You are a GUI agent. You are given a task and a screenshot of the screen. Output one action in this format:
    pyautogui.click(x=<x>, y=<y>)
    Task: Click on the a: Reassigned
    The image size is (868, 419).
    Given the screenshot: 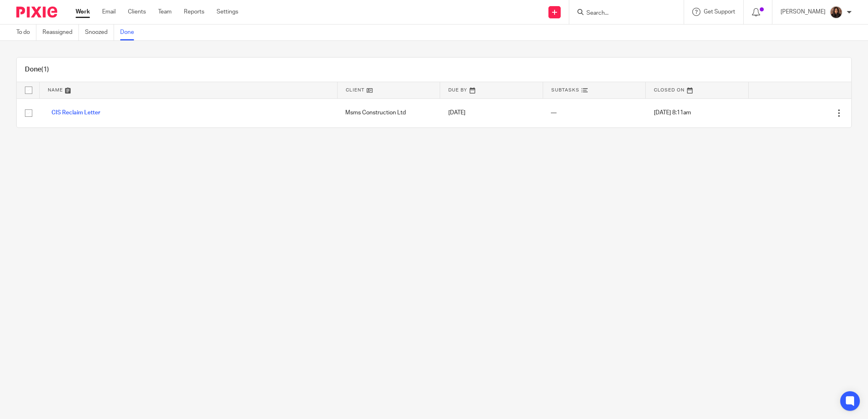 What is the action you would take?
    pyautogui.click(x=60, y=33)
    